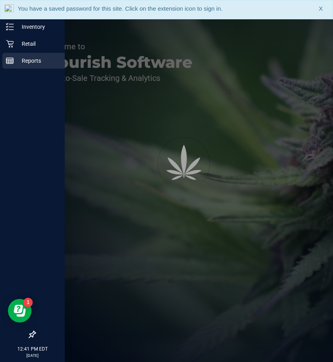 This screenshot has width=333, height=362. I want to click on span: X, so click(321, 9).